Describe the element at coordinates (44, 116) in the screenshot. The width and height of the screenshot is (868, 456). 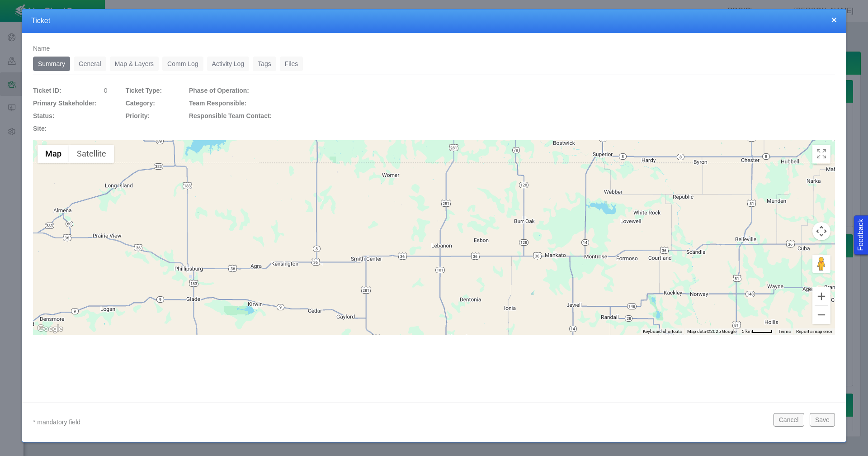
I see `span: Status:` at that location.